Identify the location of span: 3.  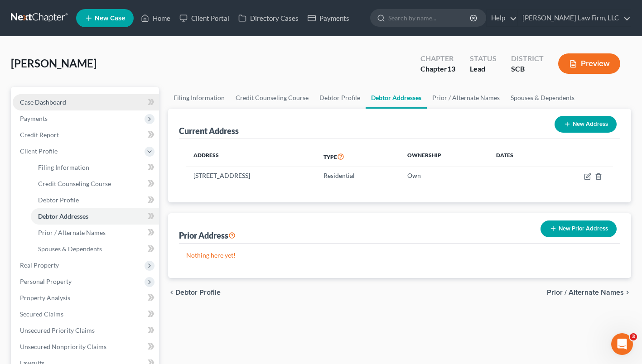
(633, 337).